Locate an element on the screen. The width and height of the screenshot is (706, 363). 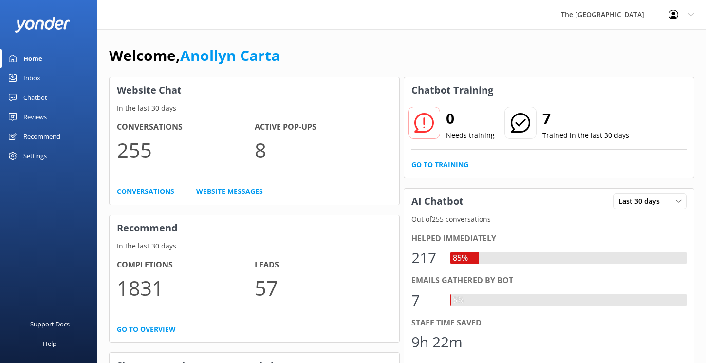
div: Support Docs is located at coordinates (50, 324).